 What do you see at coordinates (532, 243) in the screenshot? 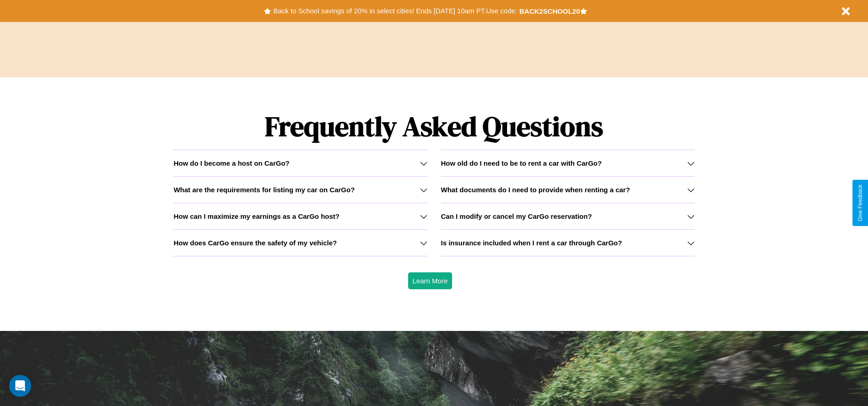
I see `h3: Is insurance included when I rent a car through CarGo?` at bounding box center [532, 243].